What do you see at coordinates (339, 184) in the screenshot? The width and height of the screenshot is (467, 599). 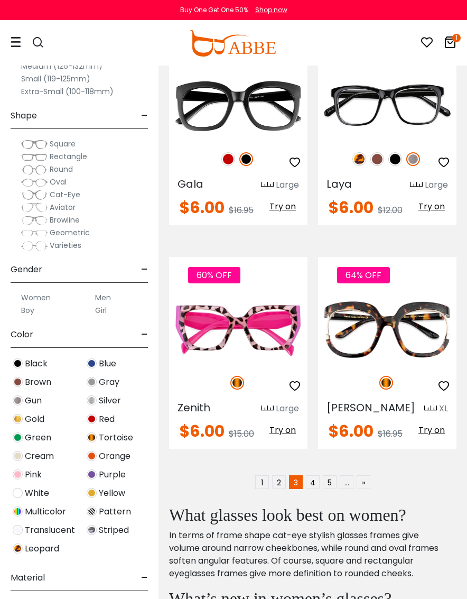 I see `span: Laya` at bounding box center [339, 184].